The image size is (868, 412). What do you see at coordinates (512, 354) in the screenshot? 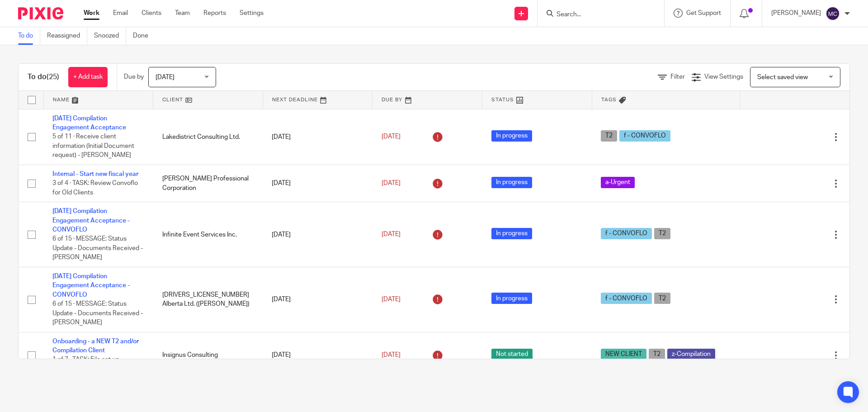
I see `span: Not started` at bounding box center [512, 354].